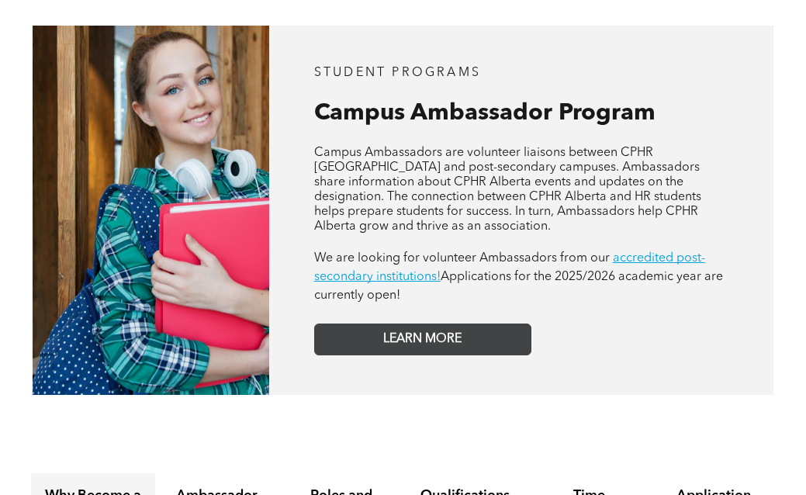 The width and height of the screenshot is (806, 495). Describe the element at coordinates (397, 73) in the screenshot. I see `span: STUDENT PROGRAMS` at that location.